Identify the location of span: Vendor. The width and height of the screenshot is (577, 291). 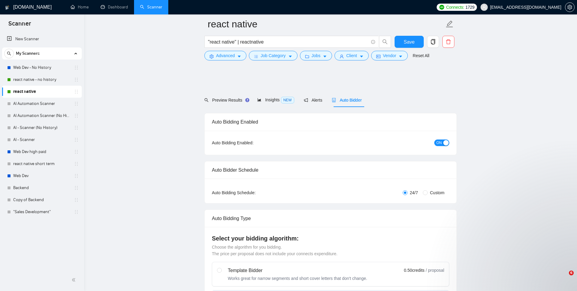
(389, 56).